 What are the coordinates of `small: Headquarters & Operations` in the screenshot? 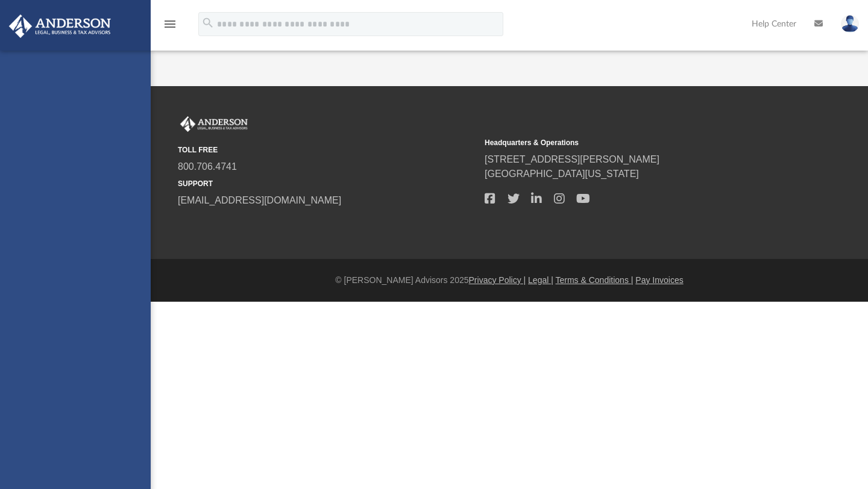 It's located at (634, 143).